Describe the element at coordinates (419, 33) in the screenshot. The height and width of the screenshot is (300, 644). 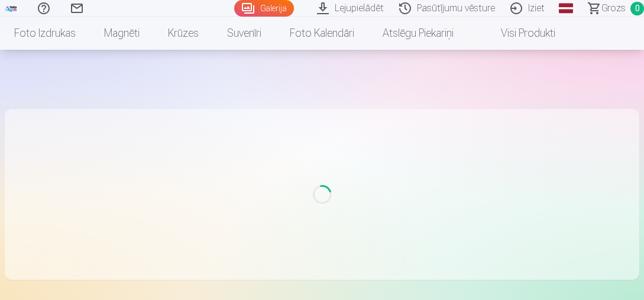
I see `a: Atslēgu piekariņi` at that location.